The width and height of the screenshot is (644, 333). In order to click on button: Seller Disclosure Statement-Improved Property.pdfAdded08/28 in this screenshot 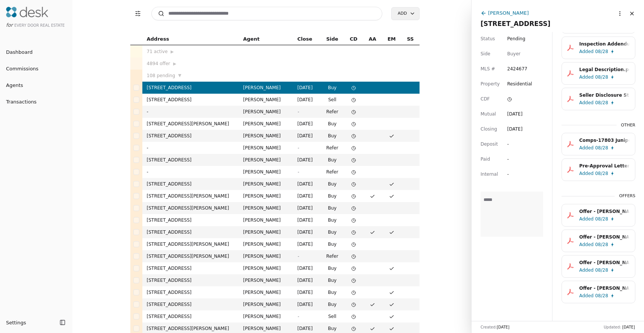, I will do `click(598, 99)`.